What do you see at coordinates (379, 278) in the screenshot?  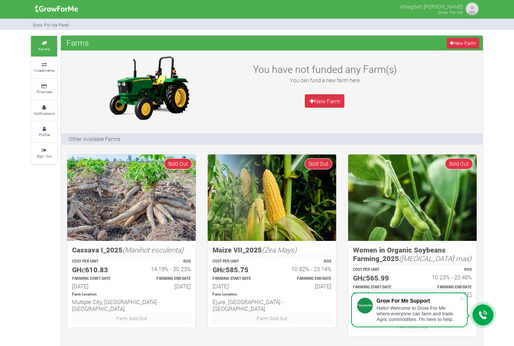 I see `h5: GHȼ565.99` at bounding box center [379, 278].